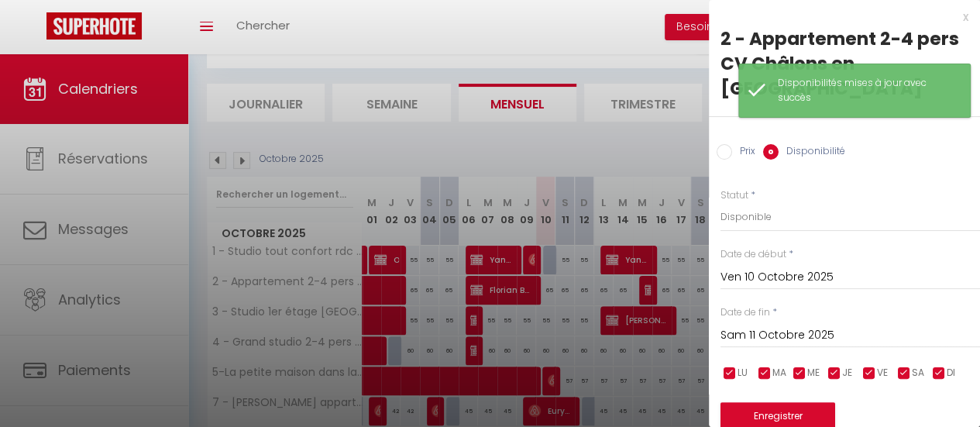 The width and height of the screenshot is (980, 427). I want to click on span: DI, so click(951, 373).